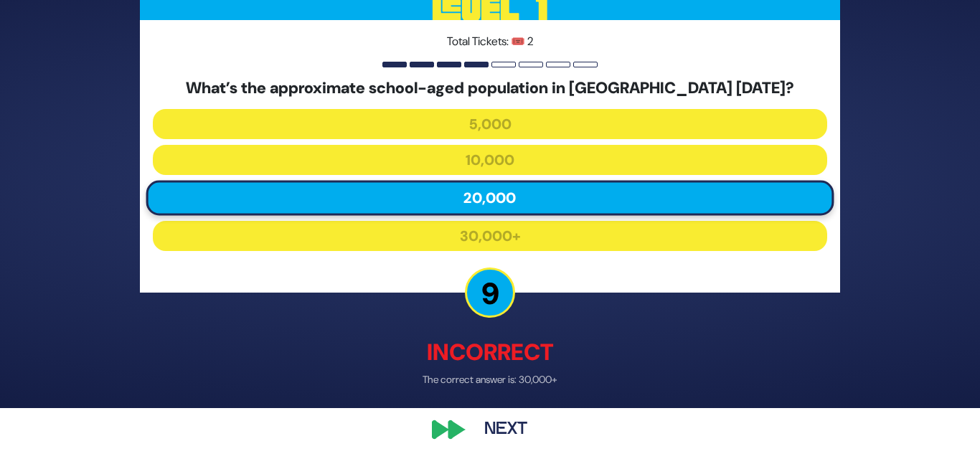  I want to click on p: 9, so click(490, 293).